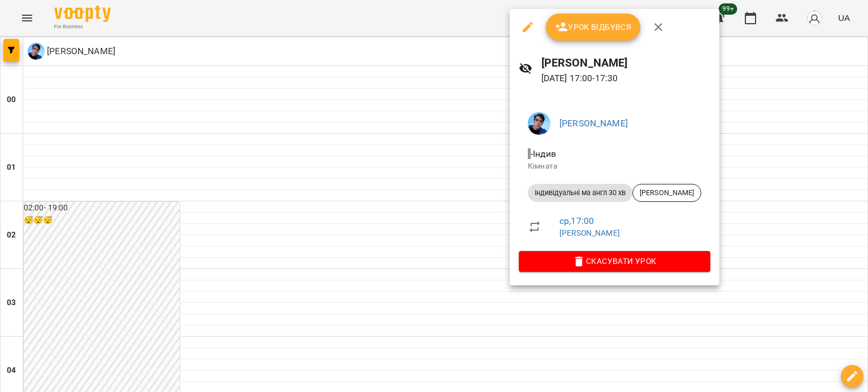 The width and height of the screenshot is (868, 392). What do you see at coordinates (593, 27) in the screenshot?
I see `button: Урок відбувся` at bounding box center [593, 27].